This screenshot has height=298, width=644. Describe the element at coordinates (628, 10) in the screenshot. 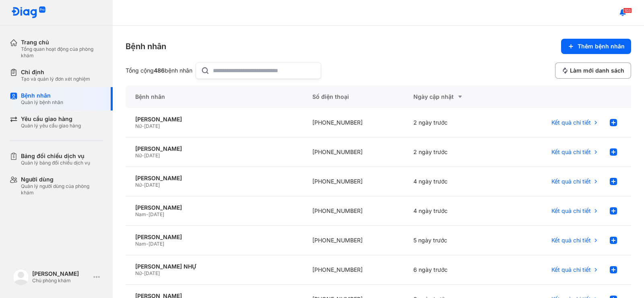

I see `span: 103` at that location.